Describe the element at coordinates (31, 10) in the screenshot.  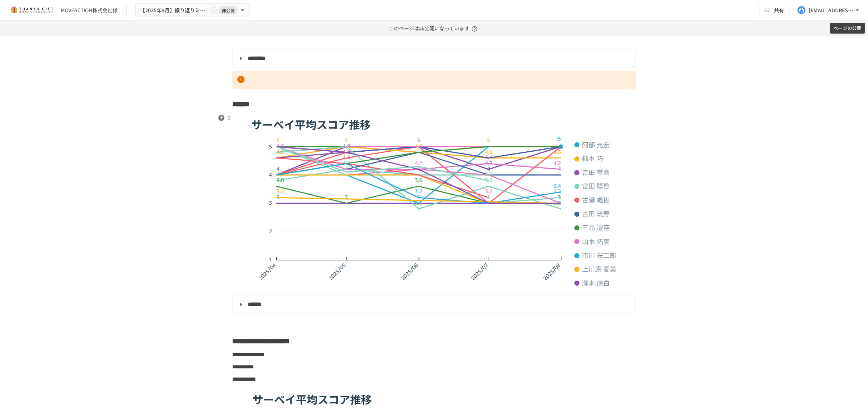
I see `img: mMP1OxWUAhQbsRWCurg7vIHe5HqDpP7qZo7fRoNLXQh` at that location.